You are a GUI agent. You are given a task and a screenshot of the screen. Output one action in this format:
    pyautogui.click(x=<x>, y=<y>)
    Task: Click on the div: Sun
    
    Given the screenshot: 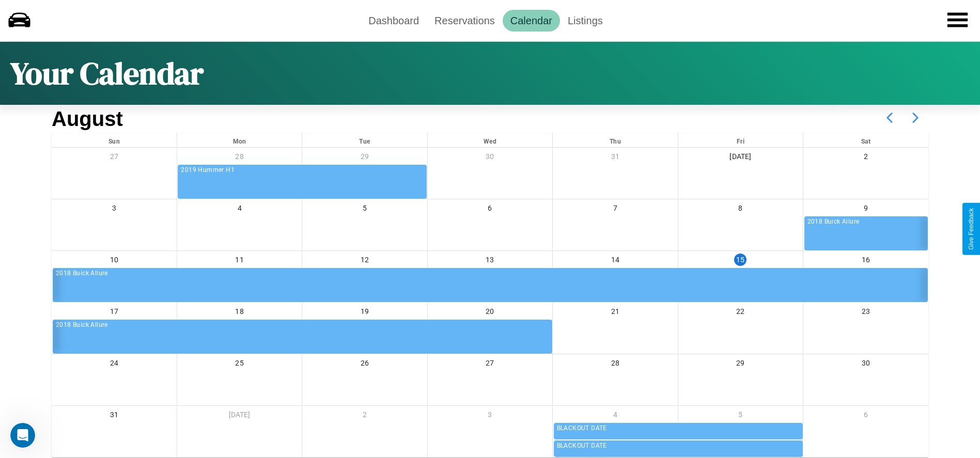 What is the action you would take?
    pyautogui.click(x=114, y=140)
    